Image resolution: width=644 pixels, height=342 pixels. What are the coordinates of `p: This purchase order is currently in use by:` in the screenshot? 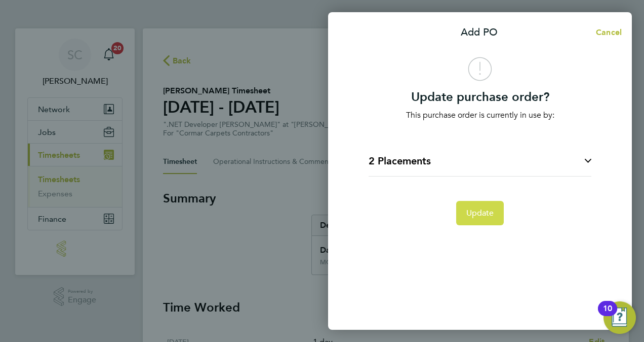 It's located at (480, 115).